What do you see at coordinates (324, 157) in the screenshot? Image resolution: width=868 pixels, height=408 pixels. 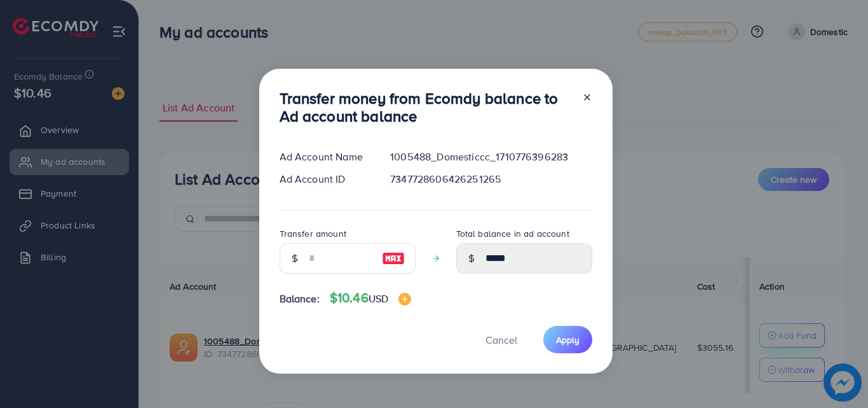 I see `div: Ad Account Name` at bounding box center [324, 157].